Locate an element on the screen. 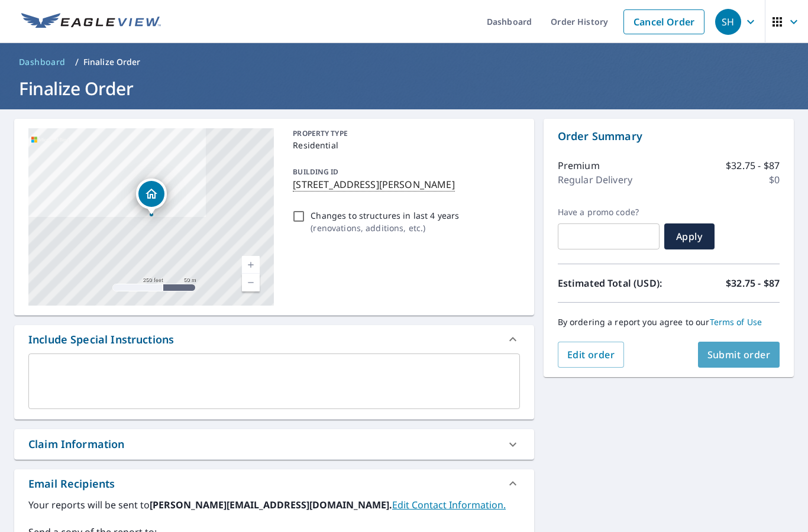  button: Submit order is located at coordinates (739, 355).